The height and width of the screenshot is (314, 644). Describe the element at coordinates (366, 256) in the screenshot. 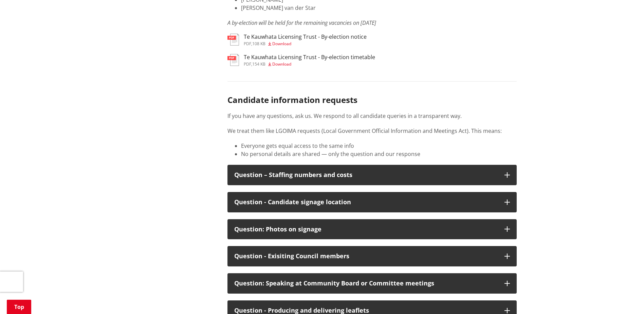

I see `div: Question - Exisiting Council members` at that location.